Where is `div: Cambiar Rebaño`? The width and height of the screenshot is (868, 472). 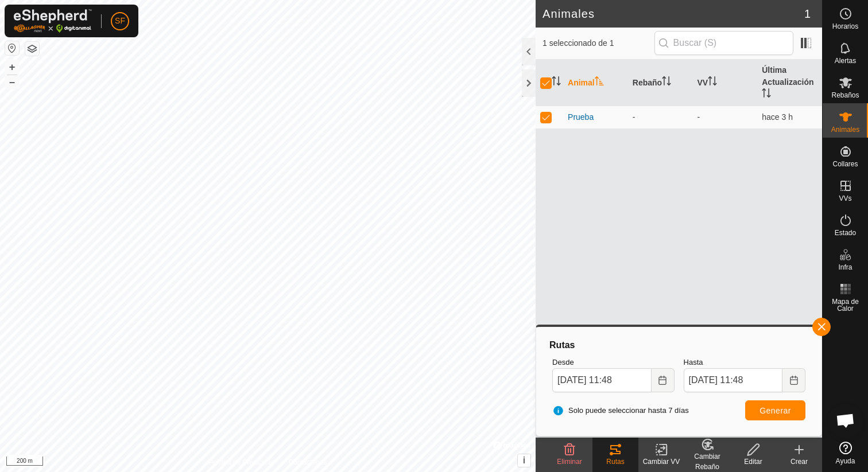
div: Cambiar Rebaño is located at coordinates (707, 461).